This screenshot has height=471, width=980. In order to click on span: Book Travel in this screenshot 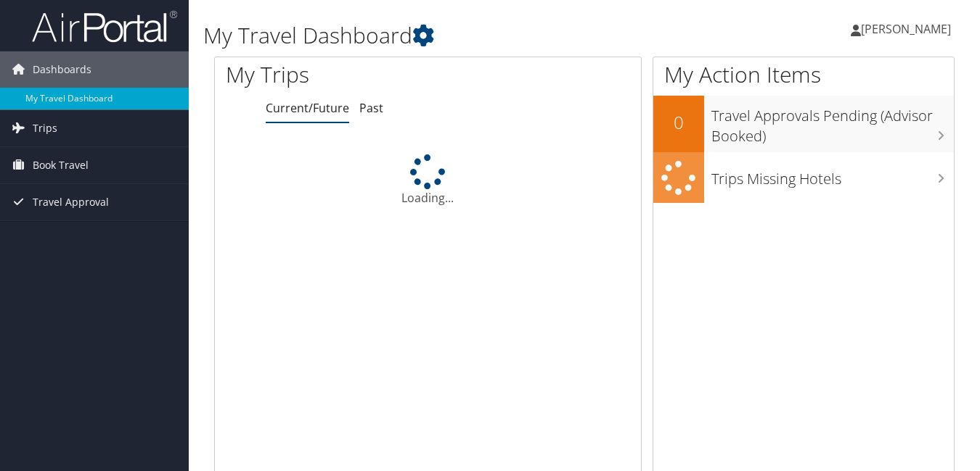, I will do `click(60, 165)`.